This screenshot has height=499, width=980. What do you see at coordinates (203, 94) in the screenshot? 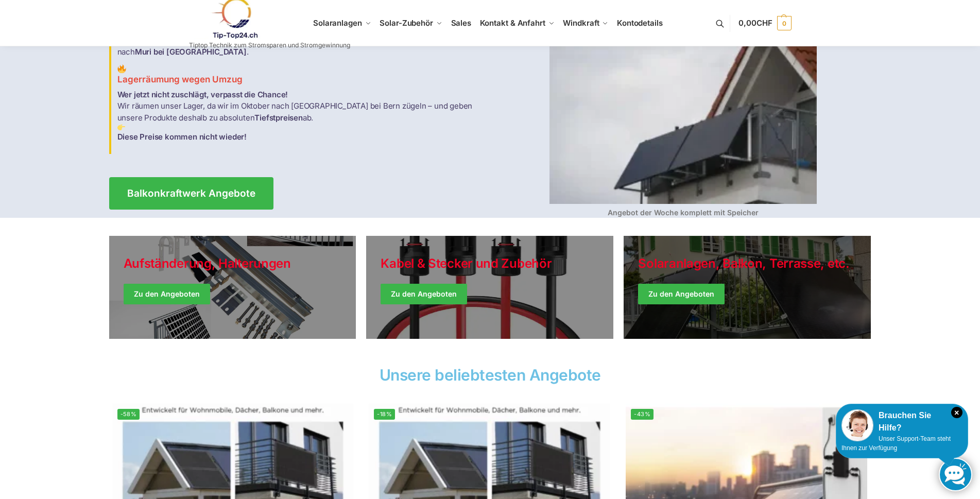
I see `strong: Wer jetzt nicht zuschlägt, verpasst die Chance!` at bounding box center [203, 94].